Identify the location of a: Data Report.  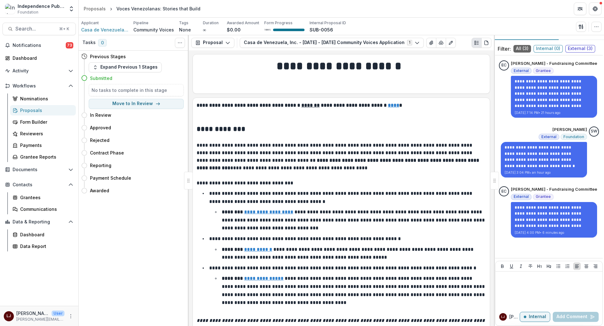
(43, 246).